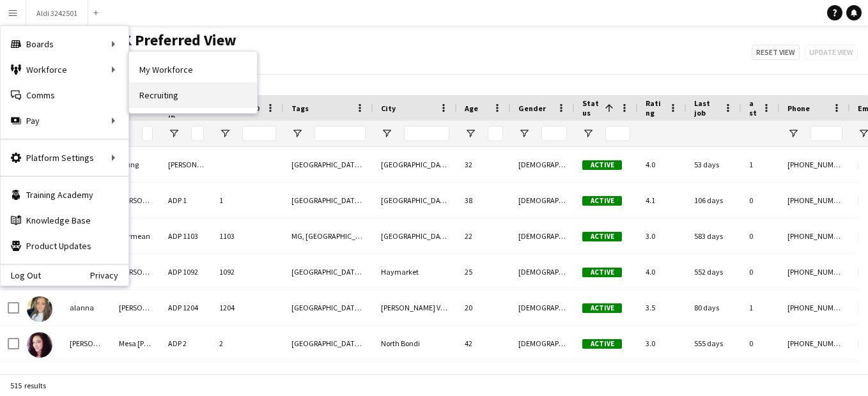 The height and width of the screenshot is (396, 868). Describe the element at coordinates (415, 272) in the screenshot. I see `div: Haymarket` at that location.